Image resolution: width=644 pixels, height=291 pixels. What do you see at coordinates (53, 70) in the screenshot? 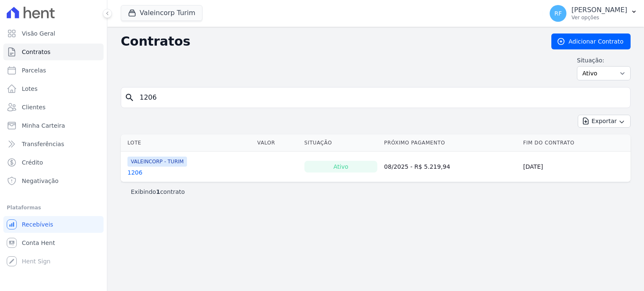
I see `a: Parcelas` at bounding box center [53, 70].